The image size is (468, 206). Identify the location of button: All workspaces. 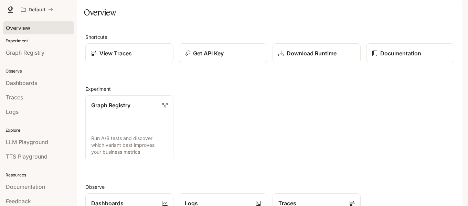
(37, 10).